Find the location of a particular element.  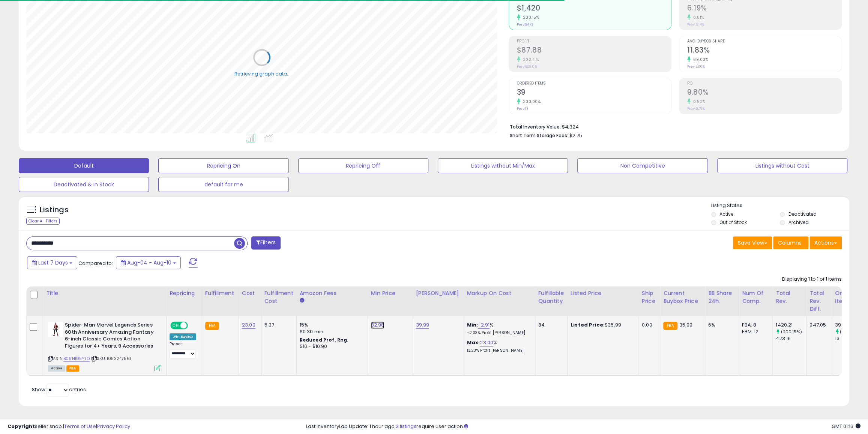

a: 32.98 is located at coordinates (378, 324).